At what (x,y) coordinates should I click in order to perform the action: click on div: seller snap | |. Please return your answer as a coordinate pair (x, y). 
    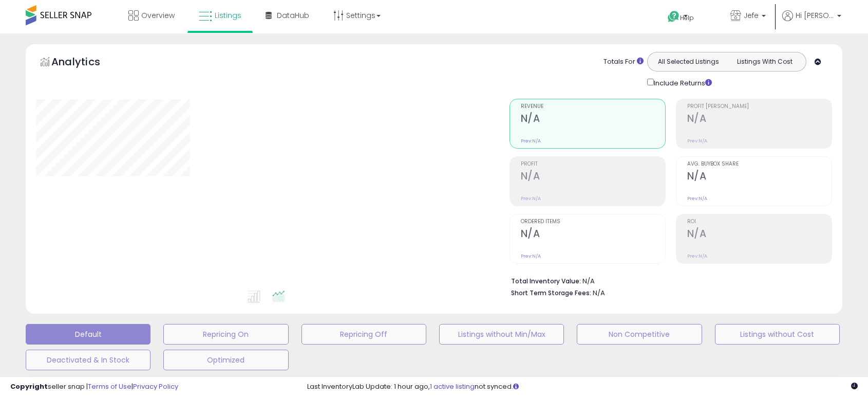
    Looking at the image, I should click on (94, 386).